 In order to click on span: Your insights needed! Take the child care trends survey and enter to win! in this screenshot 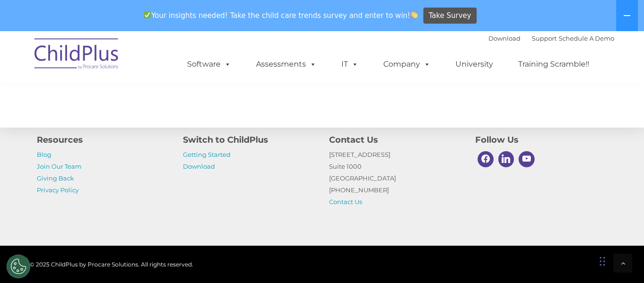, I will do `click(281, 15)`.